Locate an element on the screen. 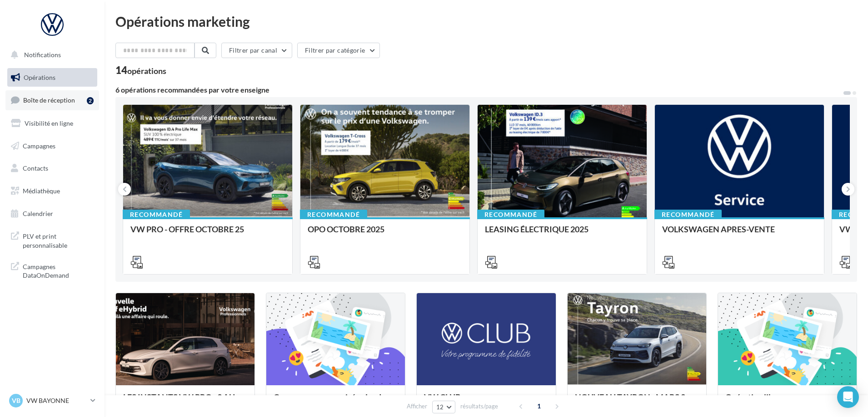  a: VB VW BAYONNE is located at coordinates (52, 401).